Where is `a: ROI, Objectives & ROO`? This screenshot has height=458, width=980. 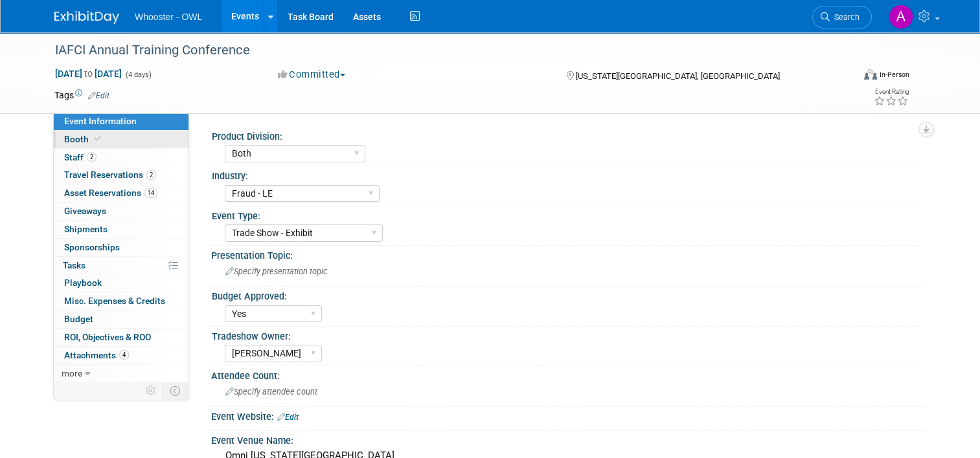
a: ROI, Objectives & ROO is located at coordinates (121, 338).